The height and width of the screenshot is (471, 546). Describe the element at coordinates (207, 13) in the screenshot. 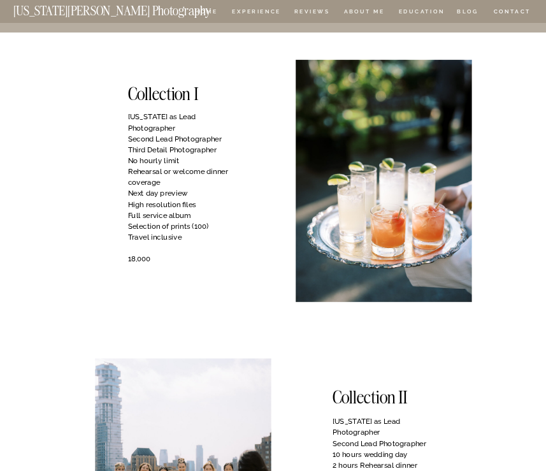

I see `a: HOME` at that location.